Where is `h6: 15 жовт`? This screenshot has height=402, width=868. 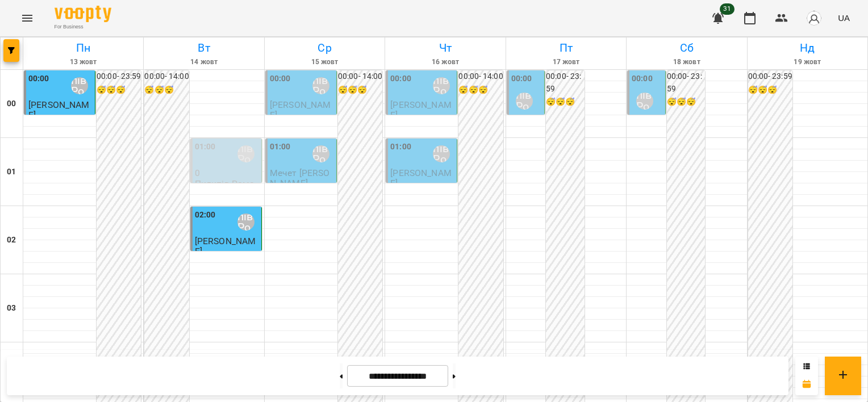
h6: 15 жовт is located at coordinates (325, 62).